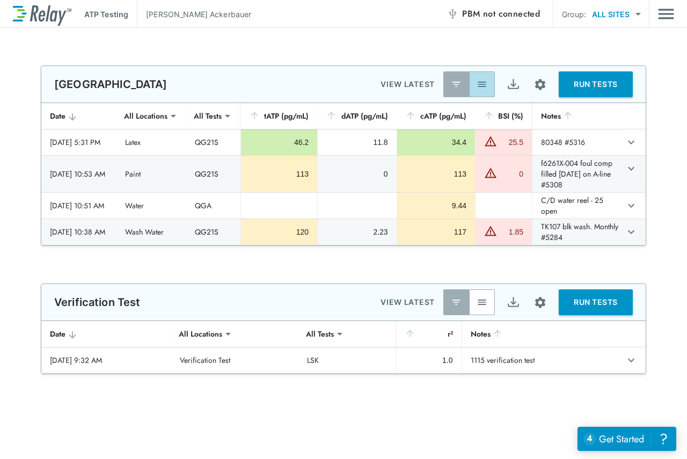 This screenshot has height=459, width=687. What do you see at coordinates (577, 232) in the screenshot?
I see `td: TK107 blk wash. Monthly #5284` at bounding box center [577, 232].